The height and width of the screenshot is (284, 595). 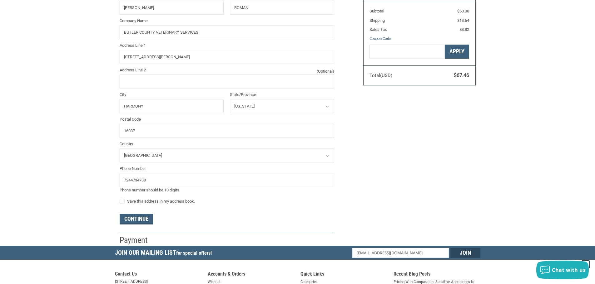 What do you see at coordinates (380, 38) in the screenshot?
I see `a: Coupon Code` at bounding box center [380, 38].